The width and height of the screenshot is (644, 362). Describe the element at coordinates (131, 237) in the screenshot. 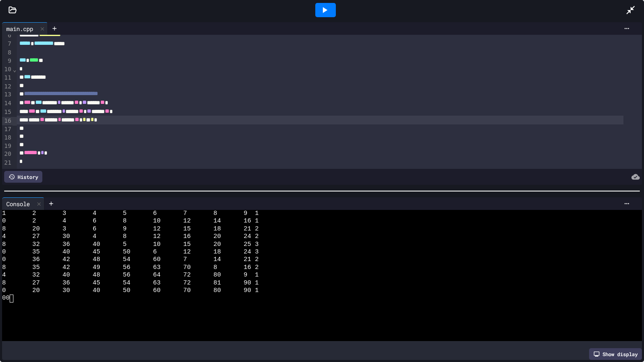

I see `span: 4 27 30 4 8 12 16 20 24 2` at that location.